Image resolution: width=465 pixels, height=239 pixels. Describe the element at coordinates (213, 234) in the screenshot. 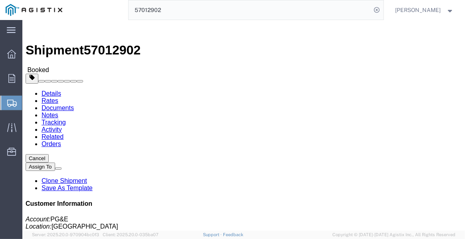

I see `a: Support` at that location.